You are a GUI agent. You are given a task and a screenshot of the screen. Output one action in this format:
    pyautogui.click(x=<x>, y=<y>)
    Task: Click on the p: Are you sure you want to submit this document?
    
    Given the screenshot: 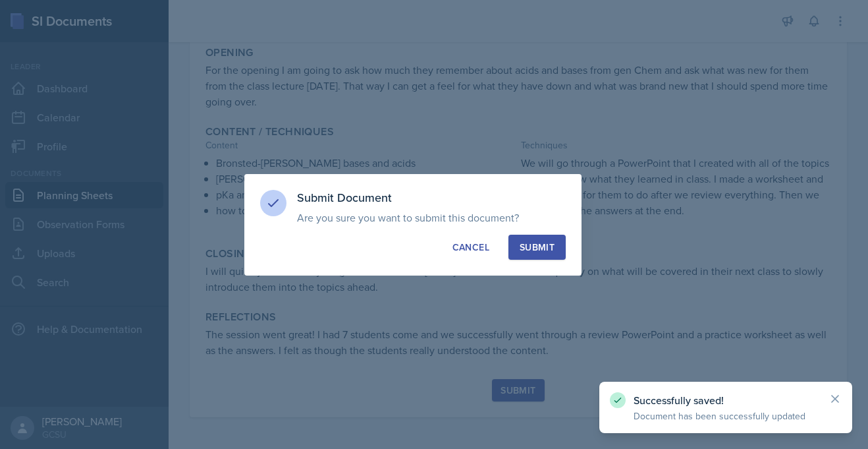 What is the action you would take?
    pyautogui.click(x=432, y=217)
    